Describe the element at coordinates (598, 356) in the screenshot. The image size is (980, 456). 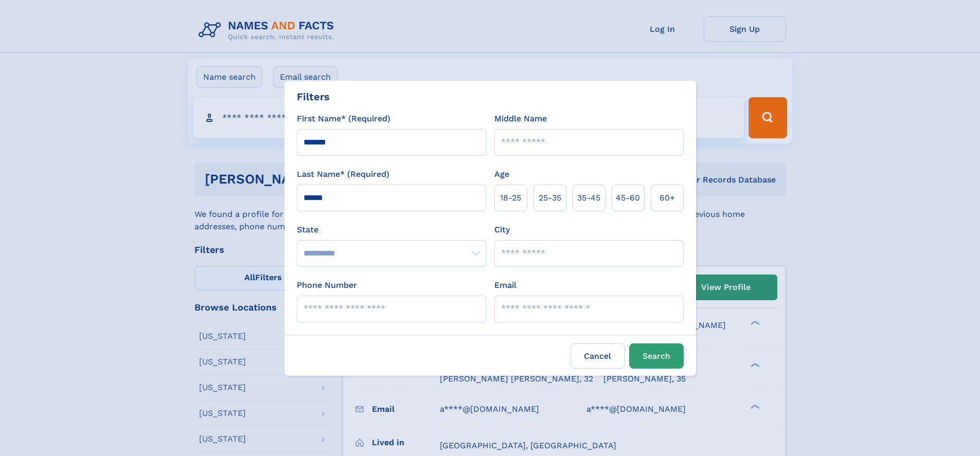
I see `label: Cancel` at that location.